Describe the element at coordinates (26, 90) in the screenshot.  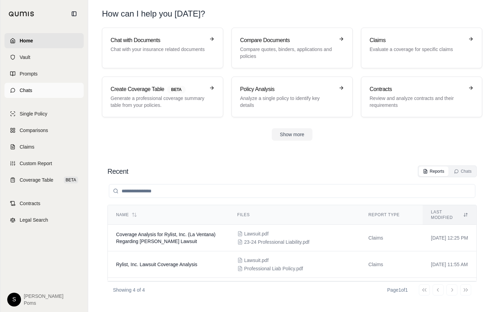
I see `span: Chats` at that location.